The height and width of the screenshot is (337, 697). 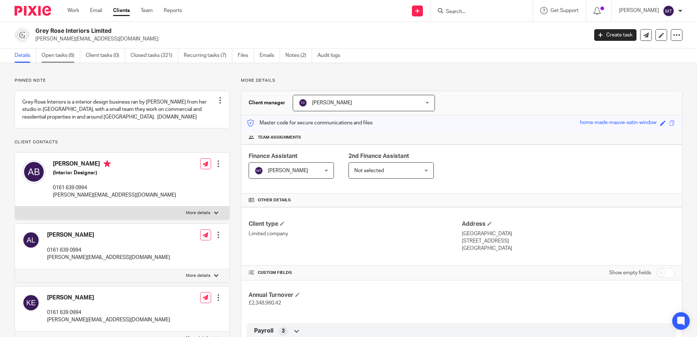 I want to click on span: 3, so click(x=283, y=331).